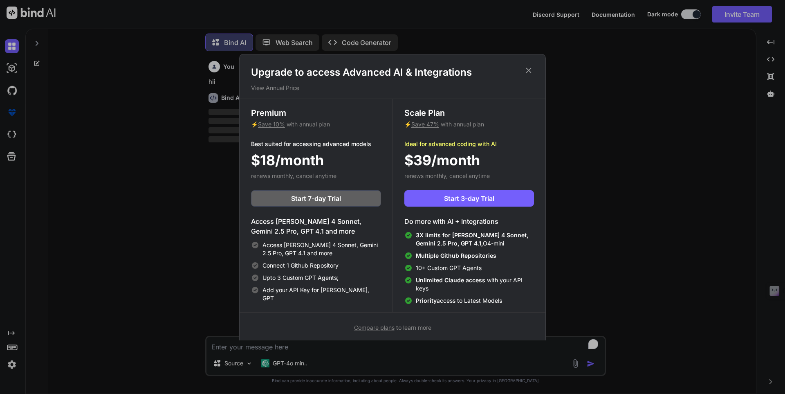  I want to click on span: Start 7-day Trial, so click(316, 198).